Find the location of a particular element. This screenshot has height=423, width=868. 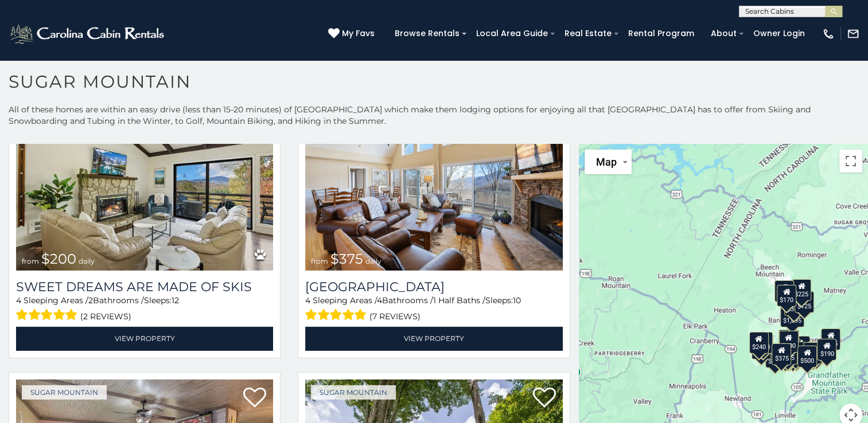

img: Little Sugar Haven is located at coordinates (434, 185).